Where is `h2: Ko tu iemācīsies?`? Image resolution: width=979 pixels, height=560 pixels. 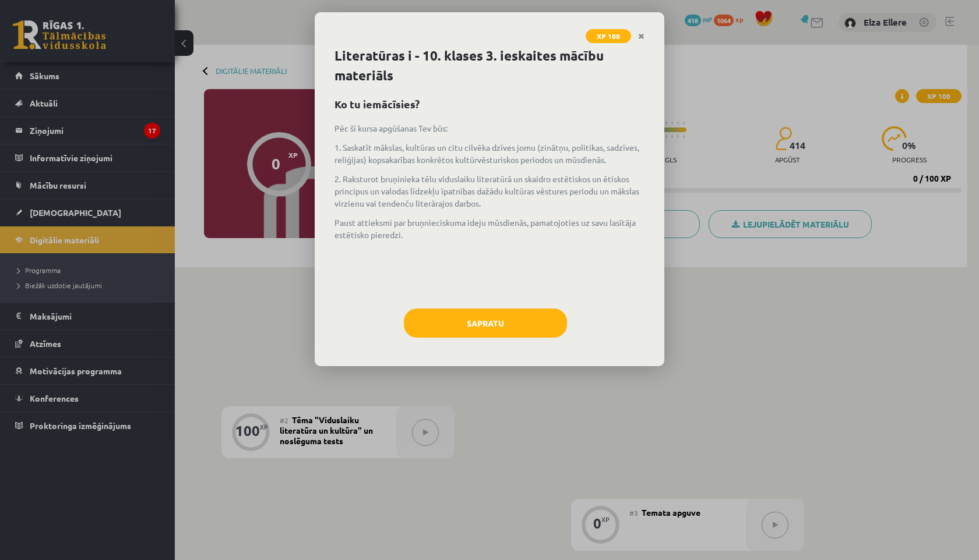
h2: Ko tu iemācīsies? is located at coordinates (489, 103).